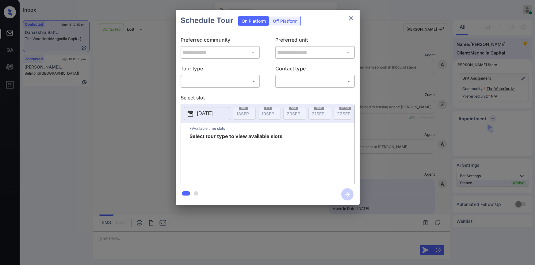  Describe the element at coordinates (220, 41) in the screenshot. I see `p: Preferred community` at that location.